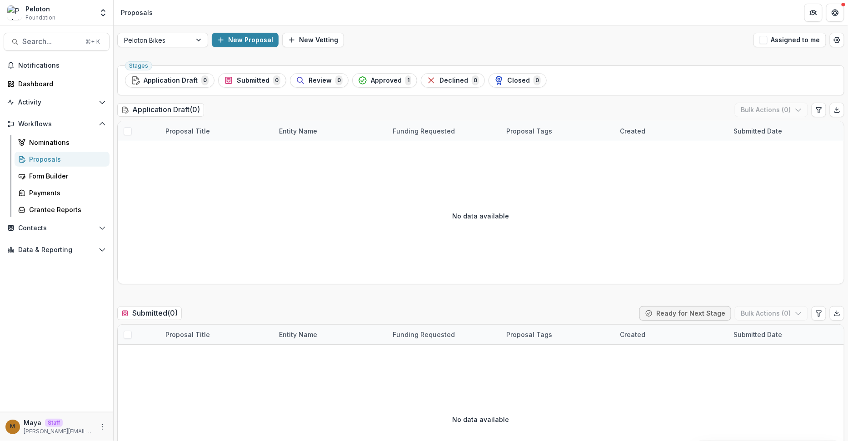 This screenshot has height=441, width=848. I want to click on button: Open Workflows, so click(56, 124).